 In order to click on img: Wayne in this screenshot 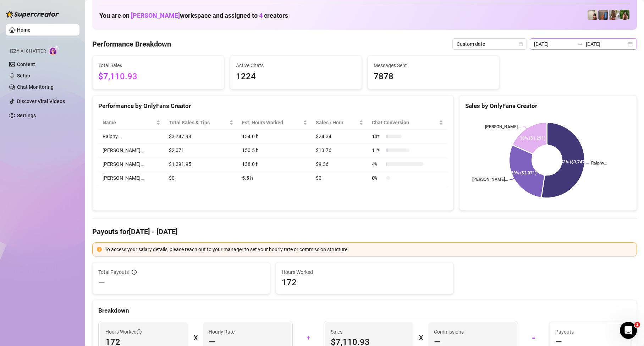, I will do `click(604, 15)`.